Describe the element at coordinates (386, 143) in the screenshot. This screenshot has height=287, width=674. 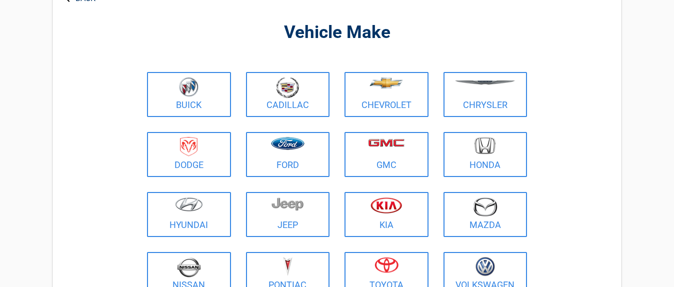
I see `img: gmc` at that location.